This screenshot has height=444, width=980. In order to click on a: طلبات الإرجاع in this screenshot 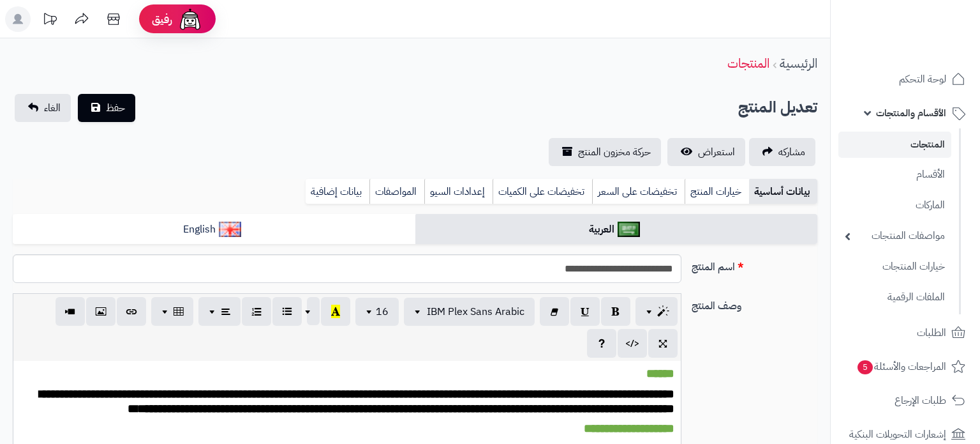, I will do `click(906, 400)`.